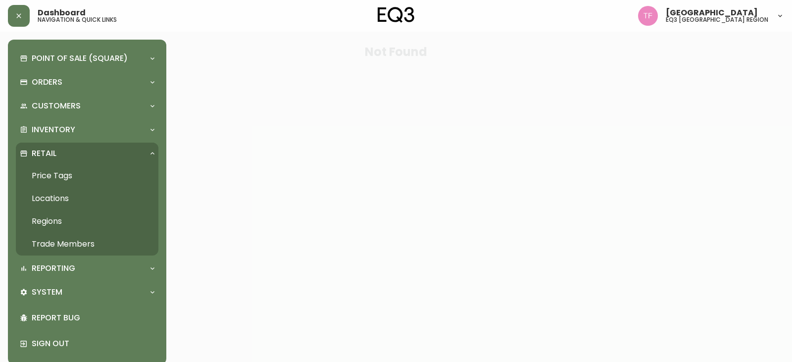 The height and width of the screenshot is (362, 792). What do you see at coordinates (56, 106) in the screenshot?
I see `p: Customers` at bounding box center [56, 106].